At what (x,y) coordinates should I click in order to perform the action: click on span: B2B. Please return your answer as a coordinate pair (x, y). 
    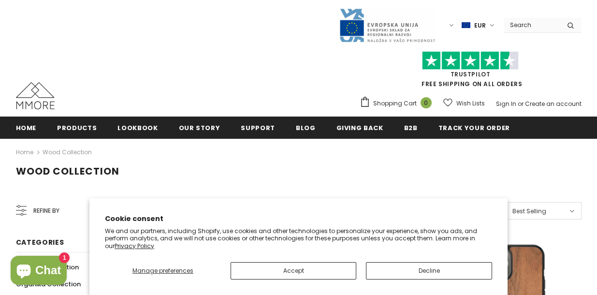
    Looking at the image, I should click on (411, 128).